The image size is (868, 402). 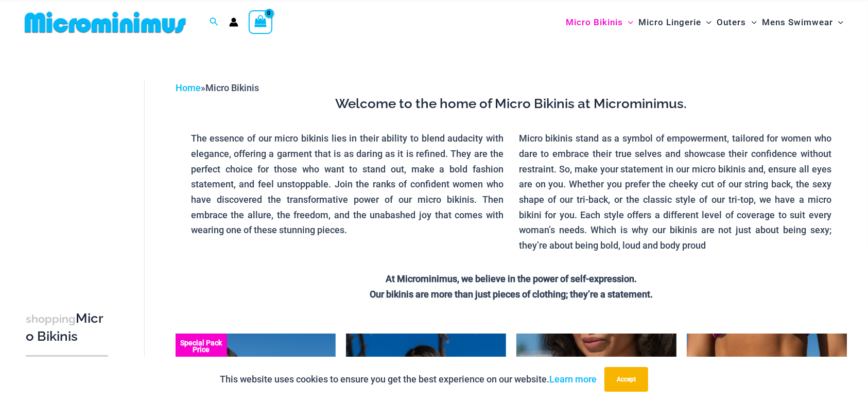 I want to click on b: Special Pack Price, so click(x=201, y=346).